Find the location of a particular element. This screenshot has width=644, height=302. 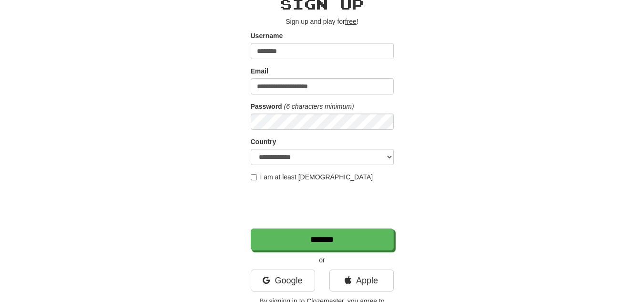

a: Google is located at coordinates (283, 281).